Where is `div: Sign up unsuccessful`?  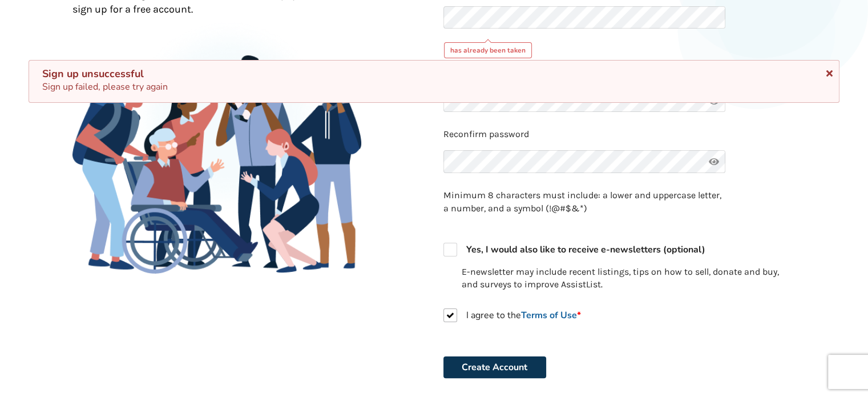
div: Sign up unsuccessful is located at coordinates (434, 74).